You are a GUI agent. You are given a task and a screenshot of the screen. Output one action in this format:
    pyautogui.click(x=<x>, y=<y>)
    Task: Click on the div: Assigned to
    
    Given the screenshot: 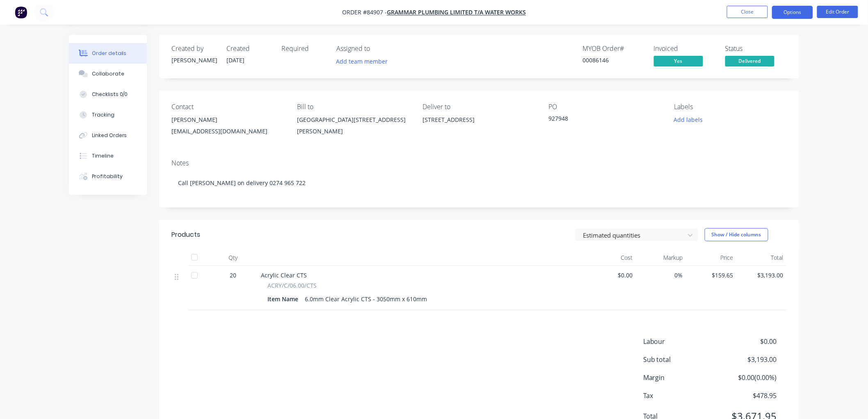 What is the action you would take?
    pyautogui.click(x=377, y=48)
    